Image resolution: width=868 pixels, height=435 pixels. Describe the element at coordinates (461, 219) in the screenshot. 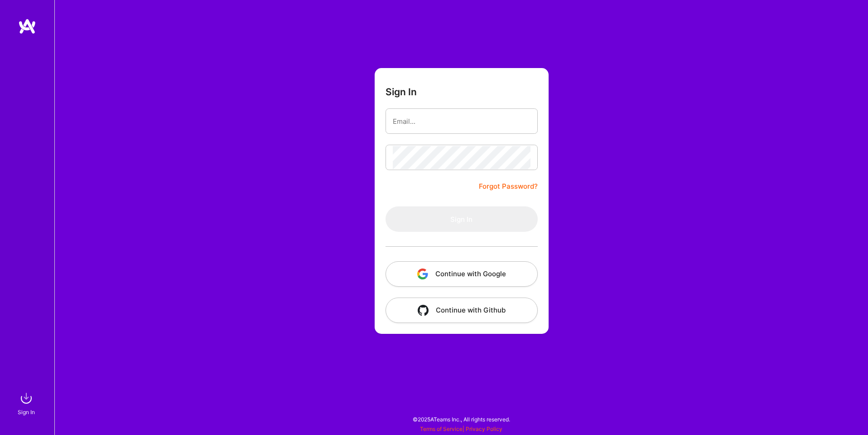

I see `button: Sign In` at that location.